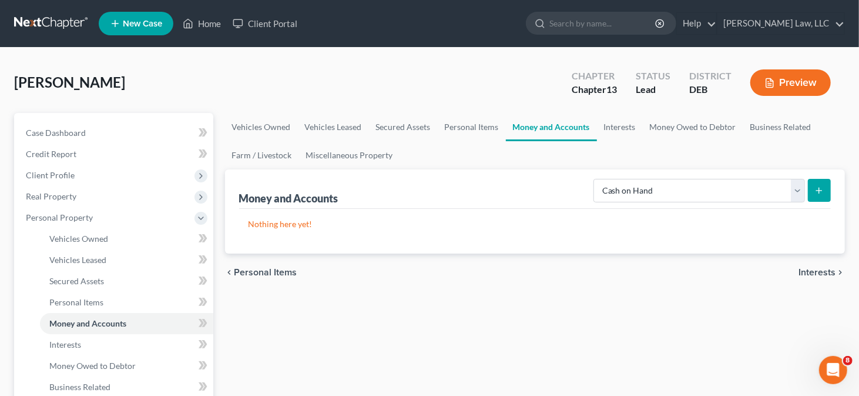 The height and width of the screenshot is (396, 859). What do you see at coordinates (848, 360) in the screenshot?
I see `span: 8` at bounding box center [848, 360].